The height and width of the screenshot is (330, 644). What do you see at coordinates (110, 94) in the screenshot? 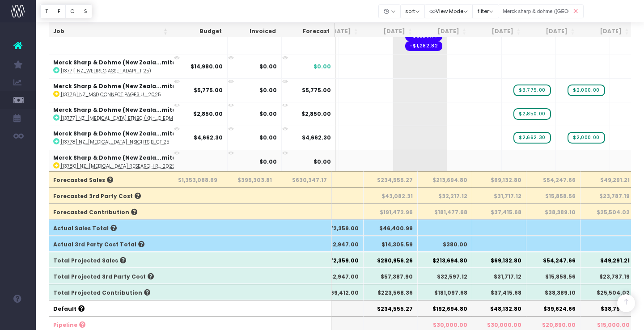
I see `abbr: [13776] NZ_MSD Connect Pages Update Oct-Dec 2025` at bounding box center [110, 94].